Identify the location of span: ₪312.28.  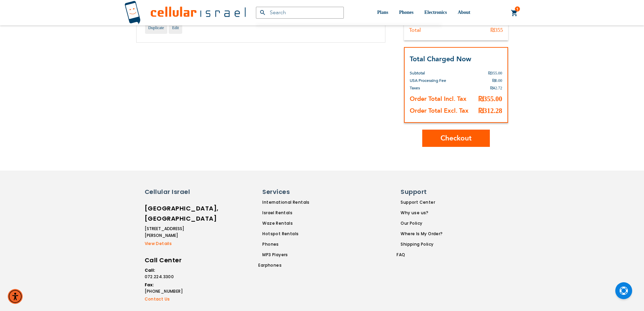
(490, 111).